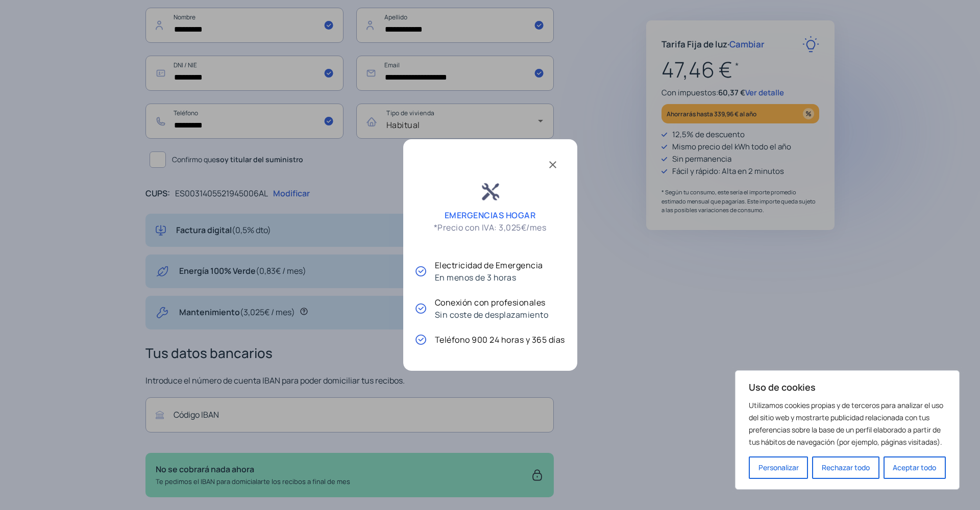  I want to click on p: Conexión con profesionales, so click(491, 303).